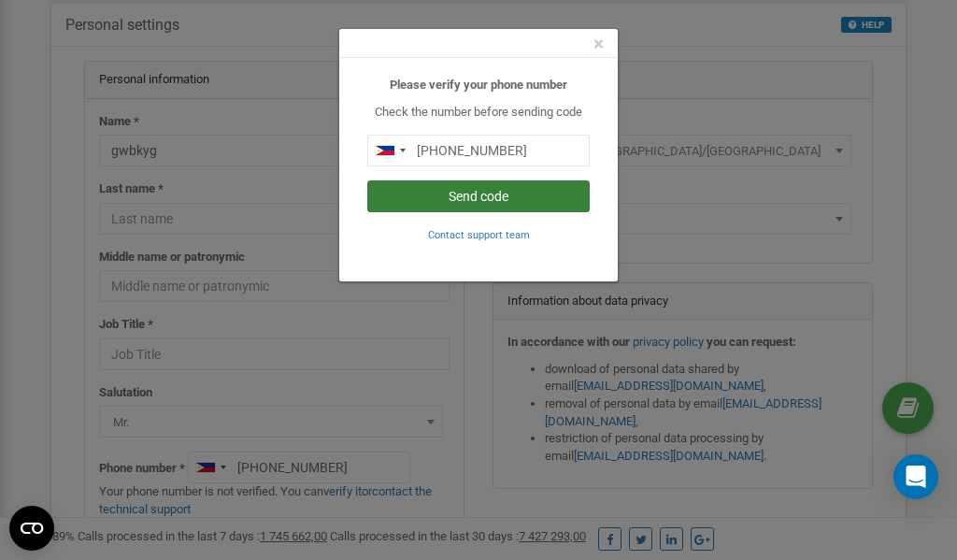 The width and height of the screenshot is (957, 560). I want to click on b: Please verify your phone number, so click(478, 85).